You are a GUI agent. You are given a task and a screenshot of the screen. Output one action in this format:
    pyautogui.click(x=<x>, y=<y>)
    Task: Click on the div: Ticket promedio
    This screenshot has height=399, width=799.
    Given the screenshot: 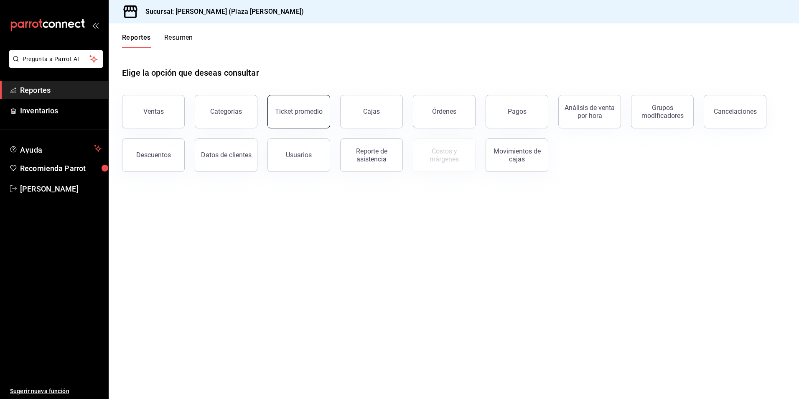 What is the action you would take?
    pyautogui.click(x=299, y=111)
    